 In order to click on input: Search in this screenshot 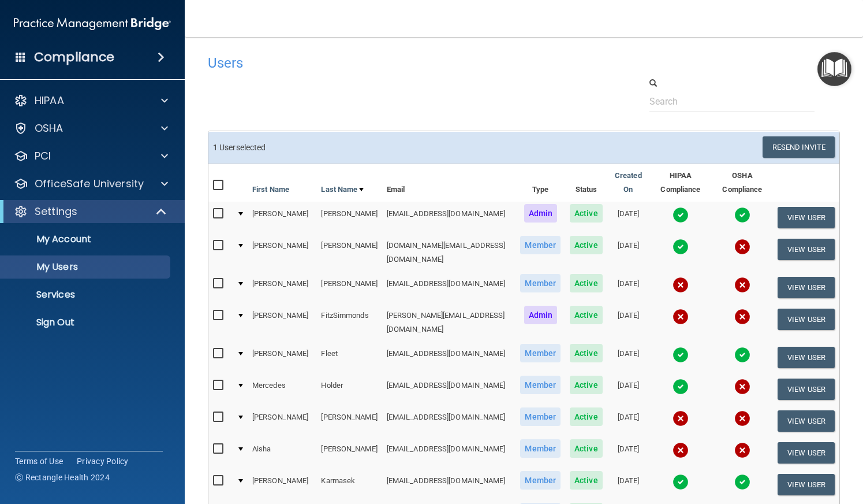, I will do `click(733, 101)`.